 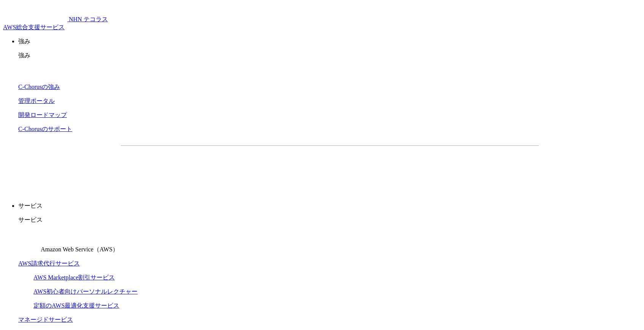 What do you see at coordinates (43, 115) in the screenshot?
I see `a: 開発ロードマップ` at bounding box center [43, 115].